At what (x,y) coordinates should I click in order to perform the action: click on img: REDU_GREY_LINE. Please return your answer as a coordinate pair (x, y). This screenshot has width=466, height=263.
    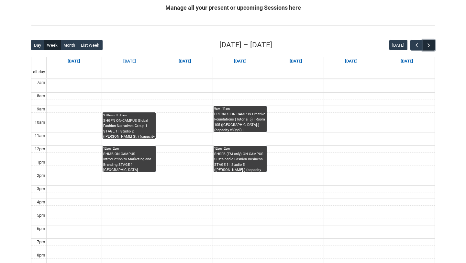
    Looking at the image, I should click on (233, 26).